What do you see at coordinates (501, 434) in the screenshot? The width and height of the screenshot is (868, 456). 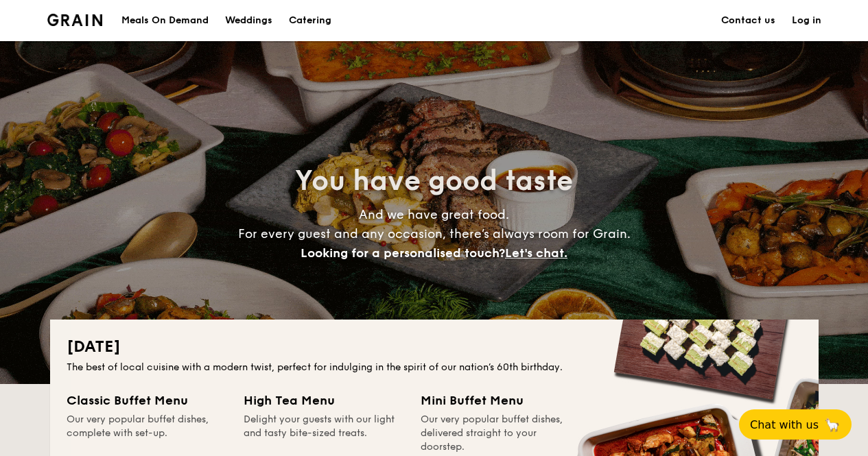 I see `div: Our very popular buffet dishes, delivered straight to your doorstep.` at bounding box center [501, 434].